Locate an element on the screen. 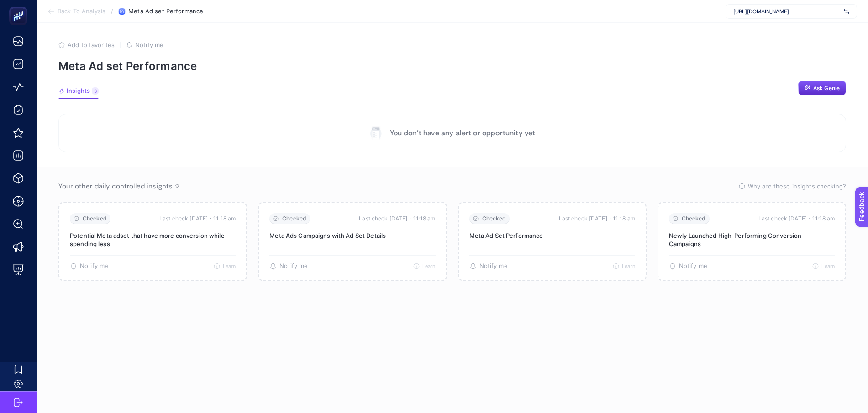 This screenshot has height=413, width=868. span: Your other daily controlled insights is located at coordinates (115, 186).